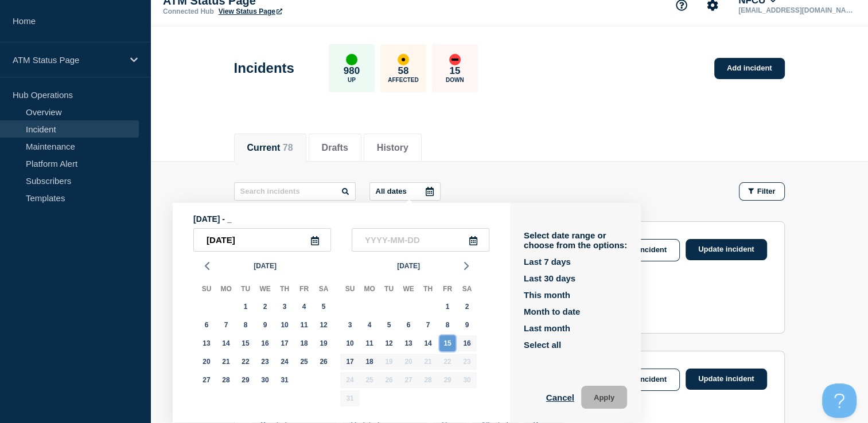 The height and width of the screenshot is (423, 868). I want to click on div: Monday, Jul 14, 2025, so click(226, 344).